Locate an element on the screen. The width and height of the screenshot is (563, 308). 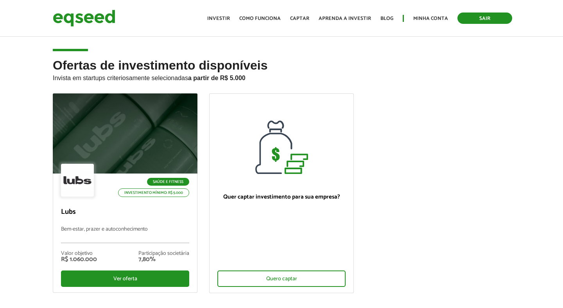
a: Sair is located at coordinates (485, 18).